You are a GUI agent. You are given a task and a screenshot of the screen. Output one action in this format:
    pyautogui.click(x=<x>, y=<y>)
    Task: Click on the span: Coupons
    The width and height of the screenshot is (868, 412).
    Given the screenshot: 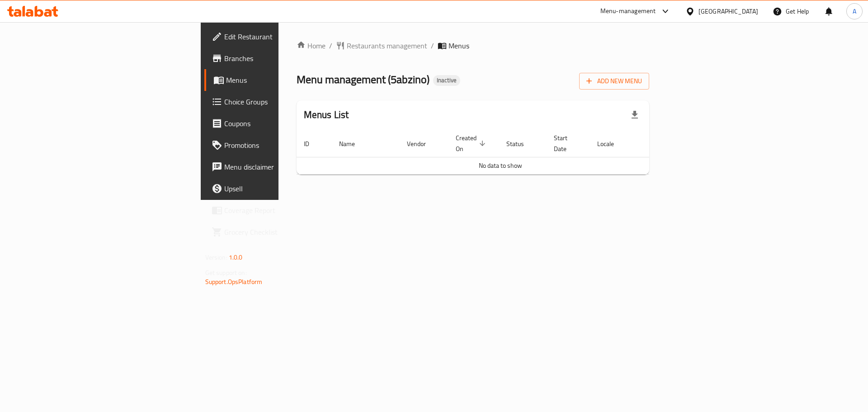 What is the action you would take?
    pyautogui.click(x=281, y=123)
    